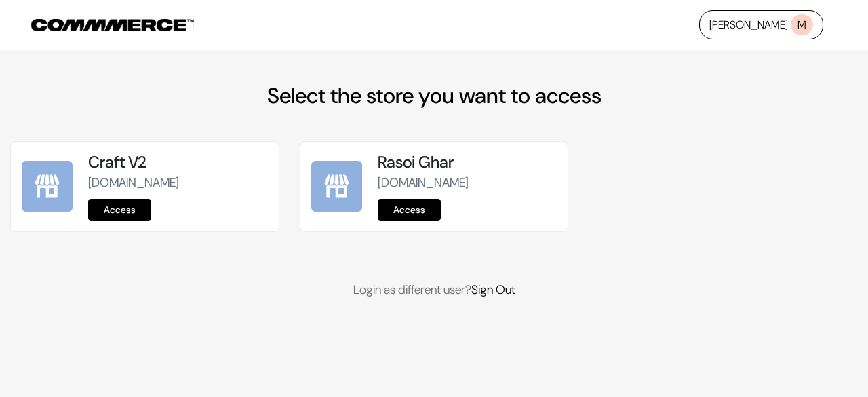  I want to click on h5: Craft V2, so click(178, 163).